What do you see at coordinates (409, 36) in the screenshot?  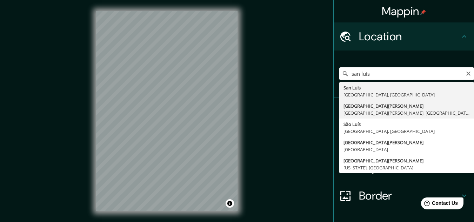 I see `h4: Location` at bounding box center [409, 36].